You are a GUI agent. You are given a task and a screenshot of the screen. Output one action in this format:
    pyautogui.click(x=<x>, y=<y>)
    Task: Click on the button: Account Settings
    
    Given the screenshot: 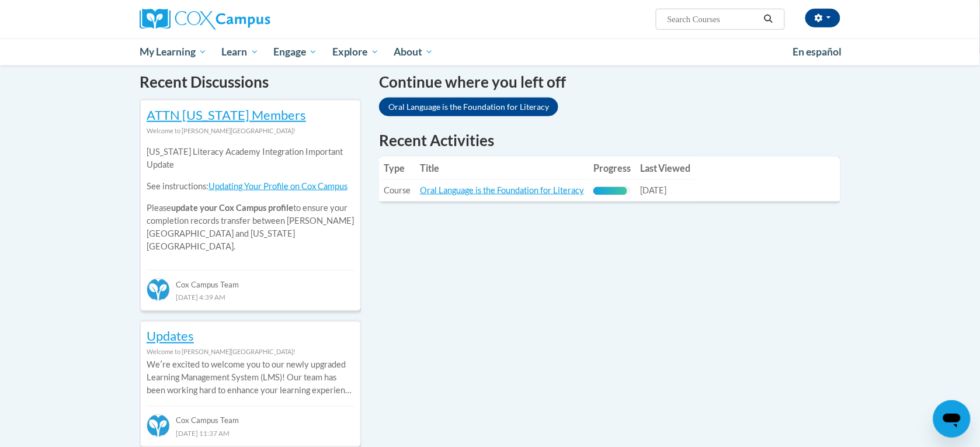 What is the action you would take?
    pyautogui.click(x=823, y=18)
    